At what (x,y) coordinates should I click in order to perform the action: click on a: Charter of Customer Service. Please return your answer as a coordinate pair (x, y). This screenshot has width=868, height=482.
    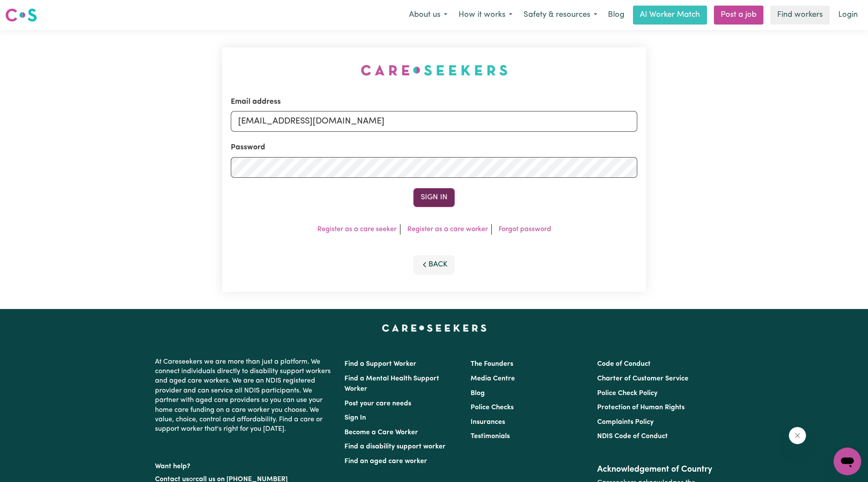
    Looking at the image, I should click on (643, 379).